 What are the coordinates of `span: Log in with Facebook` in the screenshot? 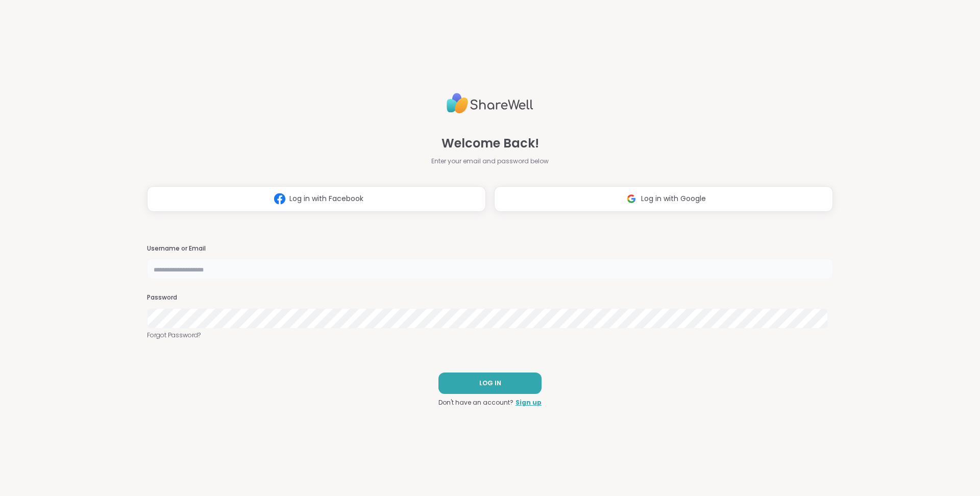 It's located at (326, 199).